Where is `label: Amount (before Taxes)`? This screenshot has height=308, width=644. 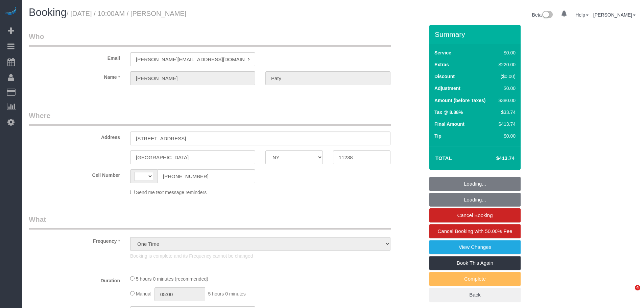
label: Amount (before Taxes) is located at coordinates (460, 100).